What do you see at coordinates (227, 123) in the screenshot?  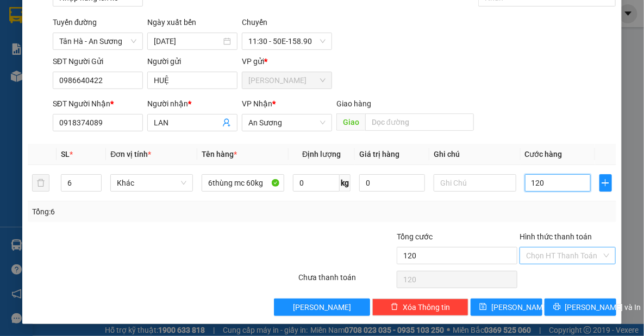 I see `span: user-add` at bounding box center [227, 123].